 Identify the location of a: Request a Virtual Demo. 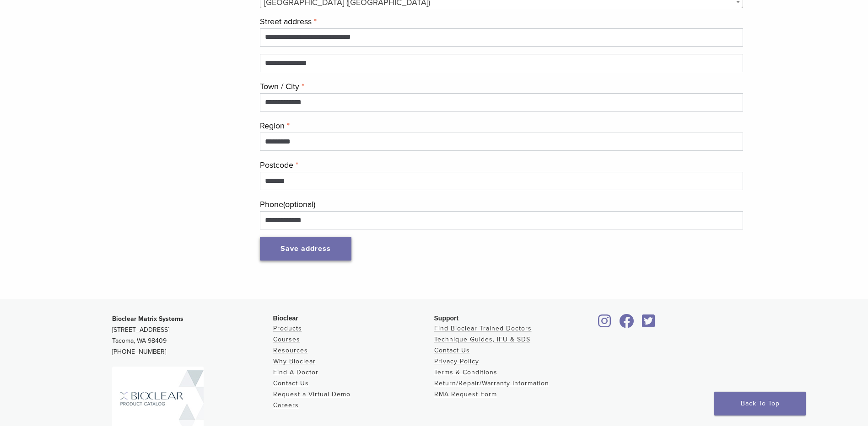
(312, 394).